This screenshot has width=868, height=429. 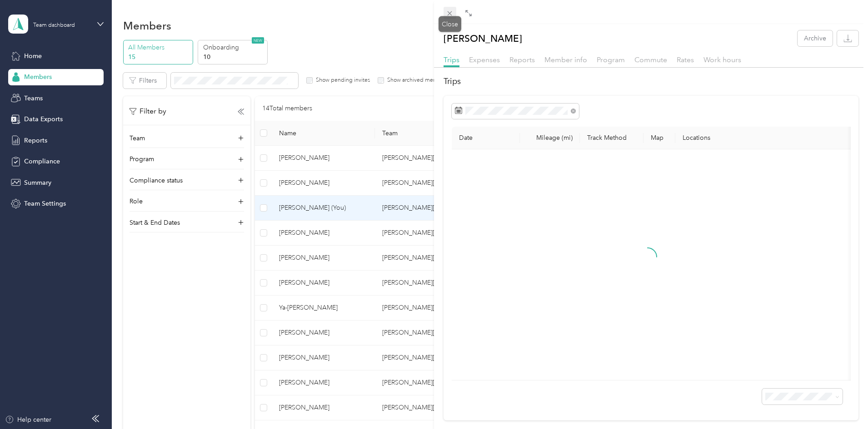 I want to click on span: Member info, so click(x=566, y=60).